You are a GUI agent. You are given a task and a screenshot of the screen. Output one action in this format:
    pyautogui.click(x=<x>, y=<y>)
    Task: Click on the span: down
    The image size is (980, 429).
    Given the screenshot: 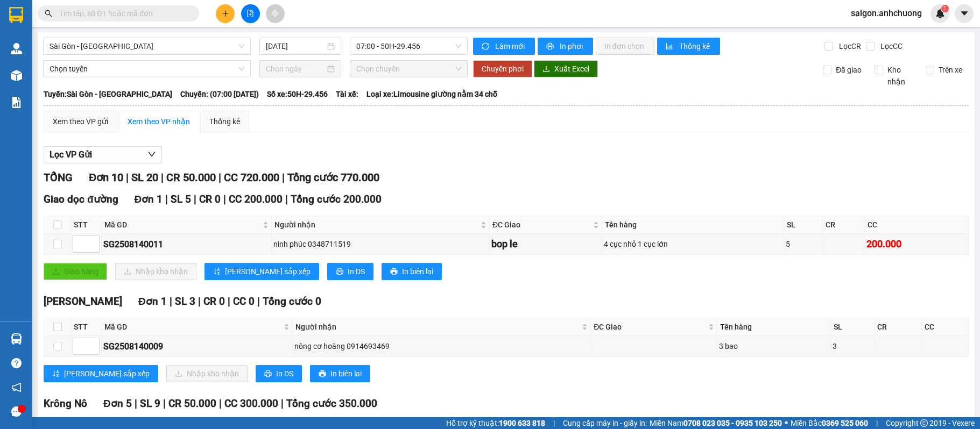 What is the action you would take?
    pyautogui.click(x=152, y=154)
    